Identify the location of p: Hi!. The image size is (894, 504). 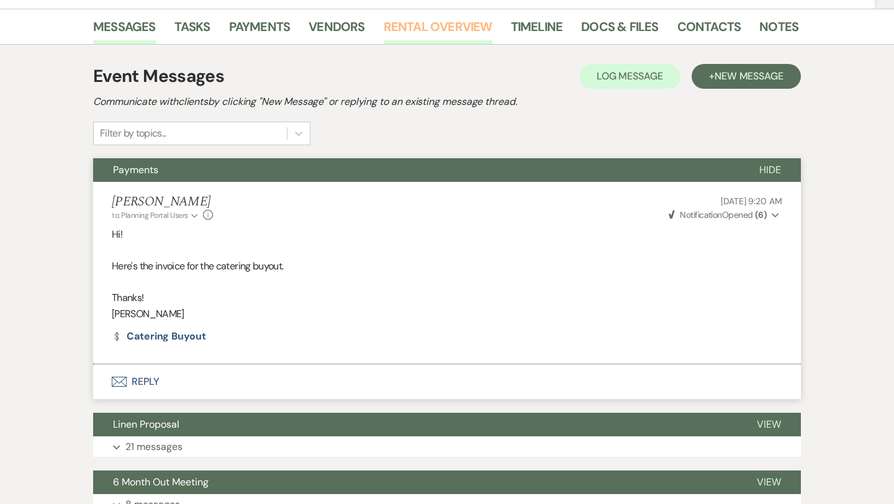
(447, 235).